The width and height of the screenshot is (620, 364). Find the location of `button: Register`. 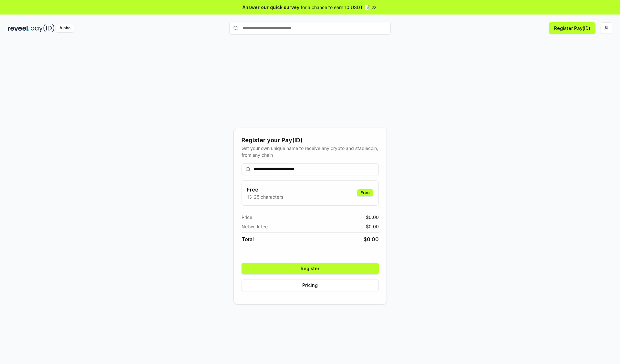

button: Register is located at coordinates (310, 269).